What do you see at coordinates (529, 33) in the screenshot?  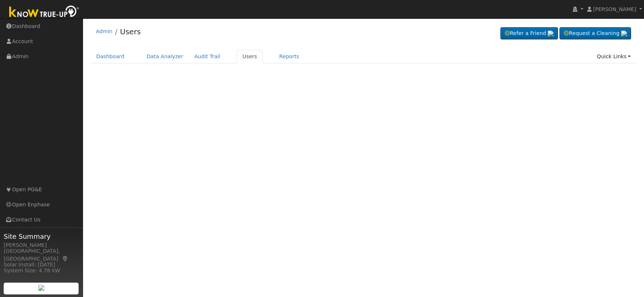 I see `a: Refer a Friend` at bounding box center [529, 33].